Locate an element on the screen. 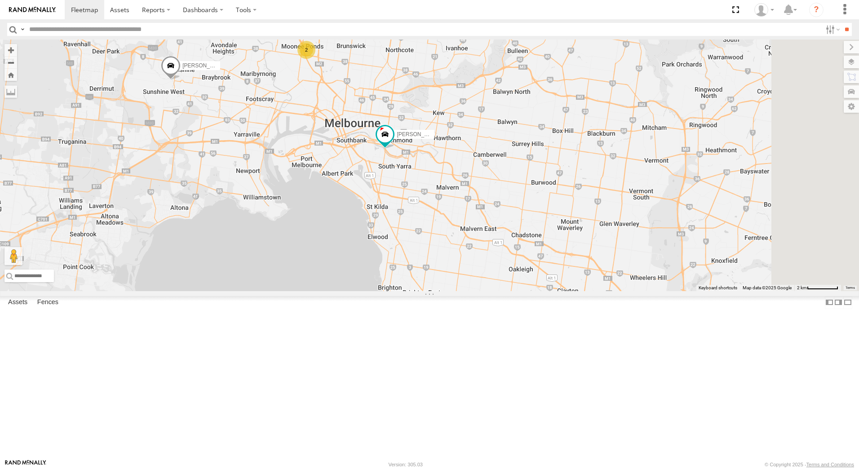 The width and height of the screenshot is (859, 469). label: Dock Summary Table to the Left is located at coordinates (829, 302).